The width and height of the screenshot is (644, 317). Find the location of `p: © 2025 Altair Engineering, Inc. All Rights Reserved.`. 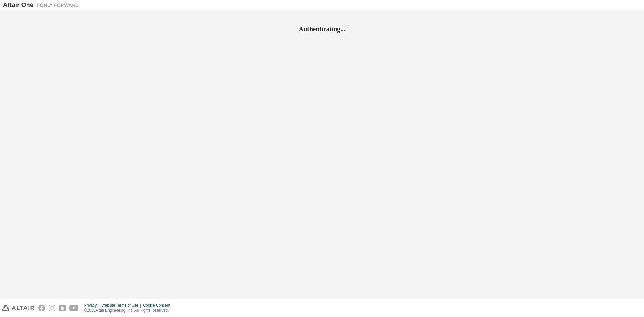

p: © 2025 Altair Engineering, Inc. All Rights Reserved. is located at coordinates (129, 310).